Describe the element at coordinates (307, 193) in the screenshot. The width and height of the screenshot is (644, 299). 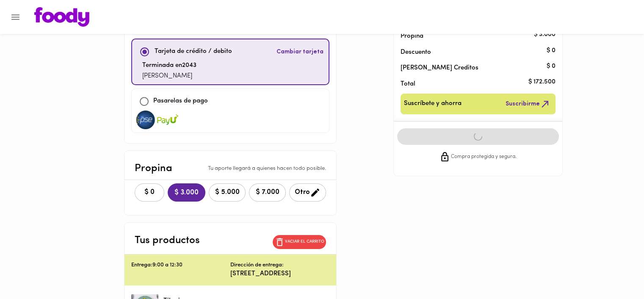
I see `span: Otro` at that location.